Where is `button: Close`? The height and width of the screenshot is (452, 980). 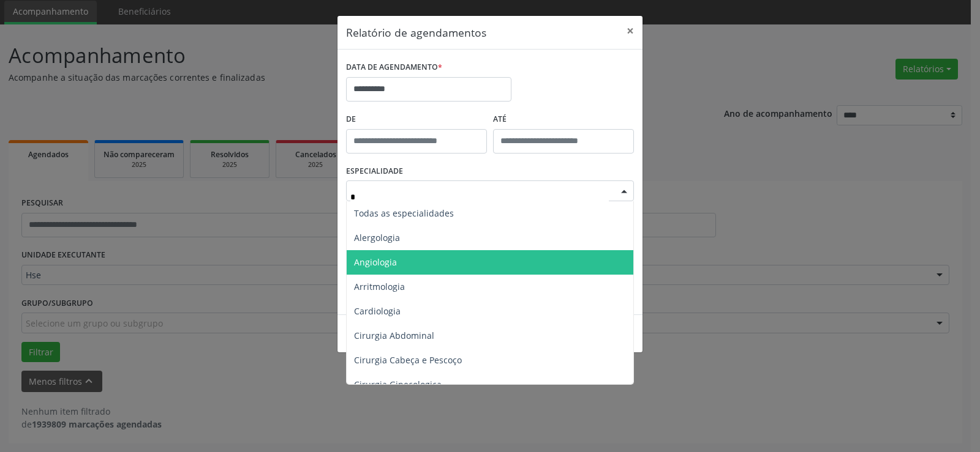
button: Close is located at coordinates (630, 31).